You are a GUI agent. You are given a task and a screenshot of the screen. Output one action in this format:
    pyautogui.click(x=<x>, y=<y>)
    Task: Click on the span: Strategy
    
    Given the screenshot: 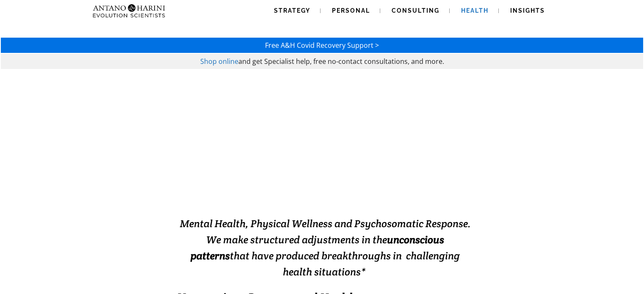 What is the action you would take?
    pyautogui.click(x=292, y=11)
    